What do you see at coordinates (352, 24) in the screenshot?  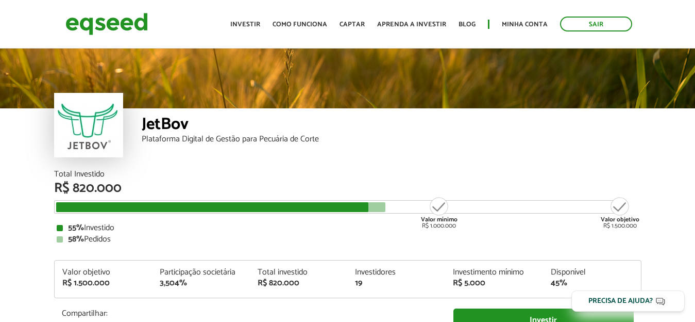 I see `a: Captar` at bounding box center [352, 24].